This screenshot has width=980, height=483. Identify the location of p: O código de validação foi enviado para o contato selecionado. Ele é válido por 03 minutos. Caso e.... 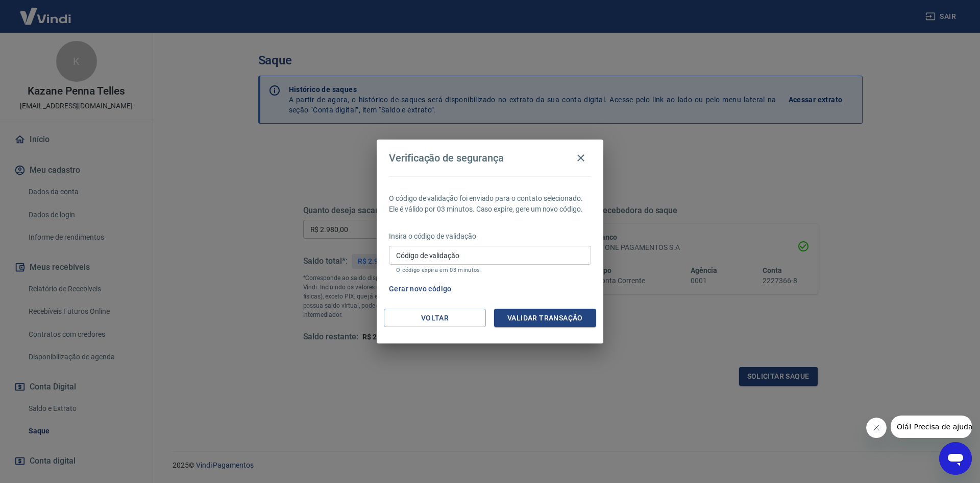
(490, 204).